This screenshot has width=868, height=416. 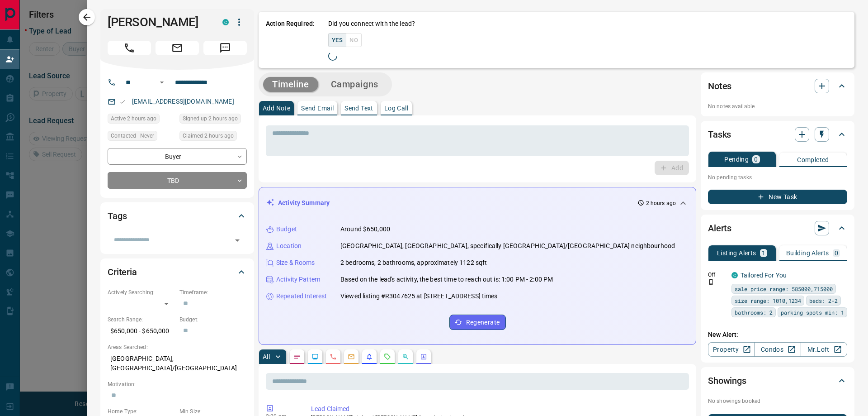 What do you see at coordinates (276, 108) in the screenshot?
I see `p: Add Note` at bounding box center [276, 108].